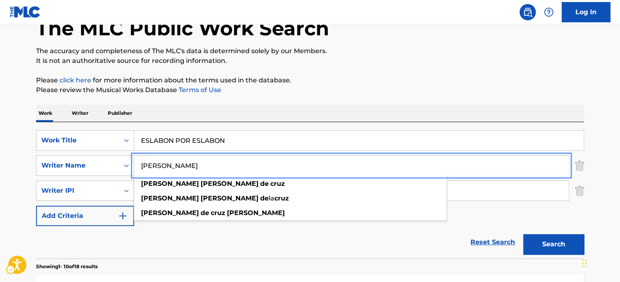 The image size is (620, 282). Describe the element at coordinates (310, 194) in the screenshot. I see `form: Search Form` at that location.